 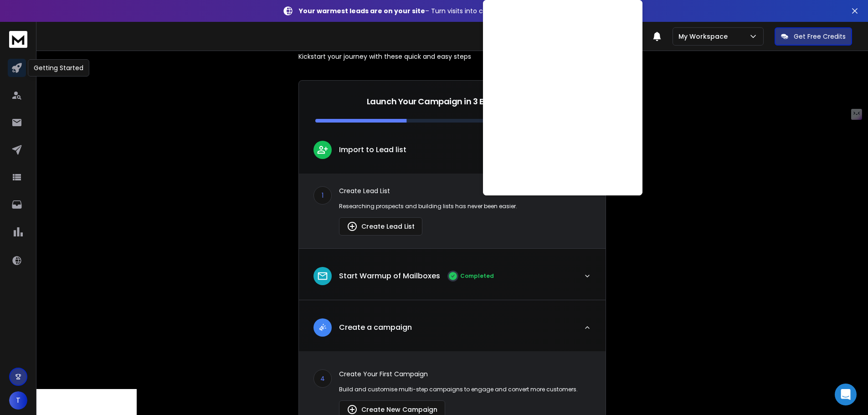 What do you see at coordinates (58, 68) in the screenshot?
I see `div: Getting Started` at bounding box center [58, 68].